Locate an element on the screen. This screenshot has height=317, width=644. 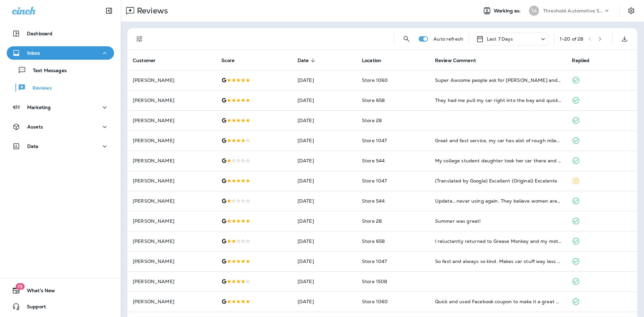
p: Text Messages is located at coordinates (46, 71).